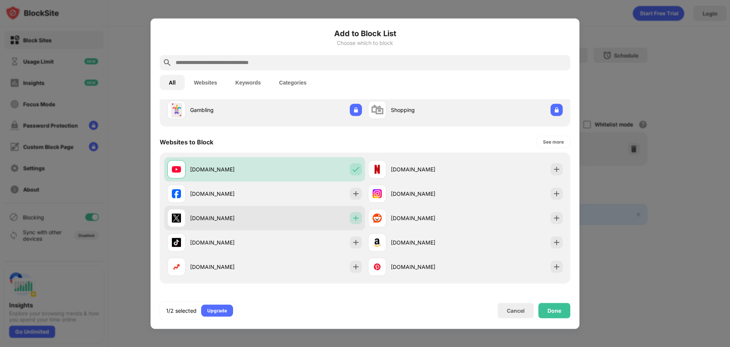  Describe the element at coordinates (248, 82) in the screenshot. I see `button: Keywords` at that location.